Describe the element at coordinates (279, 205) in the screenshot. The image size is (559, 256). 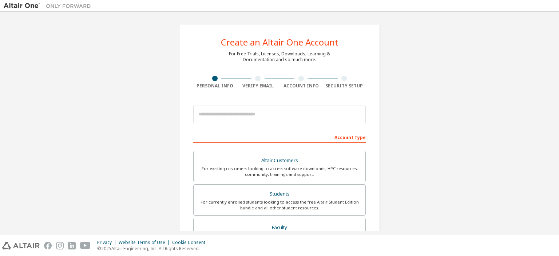
I see `div: For currently enrolled students looking to access the free Altair Student Edition bundle and all ...` at that location.